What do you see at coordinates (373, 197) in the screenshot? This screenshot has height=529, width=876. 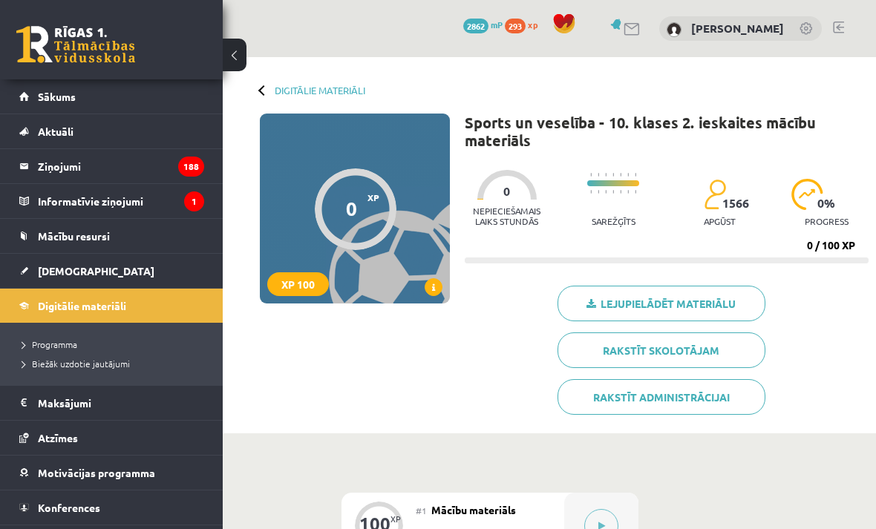 I see `span: XP` at bounding box center [373, 197].